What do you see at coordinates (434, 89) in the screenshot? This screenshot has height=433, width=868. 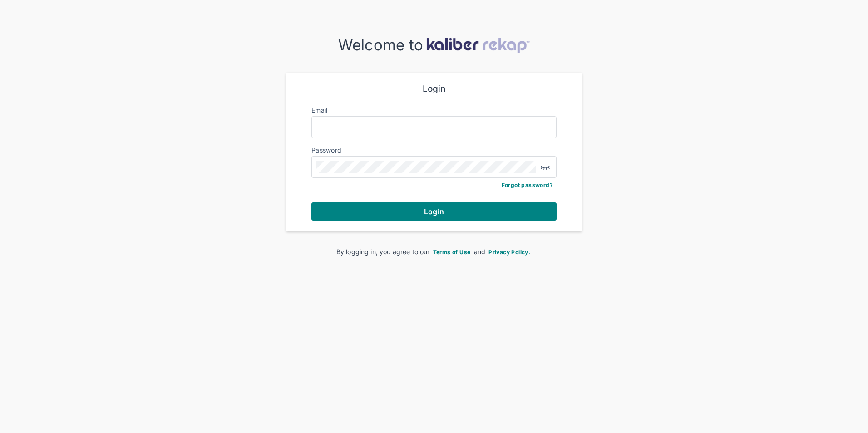 I see `div: Login` at bounding box center [434, 89].